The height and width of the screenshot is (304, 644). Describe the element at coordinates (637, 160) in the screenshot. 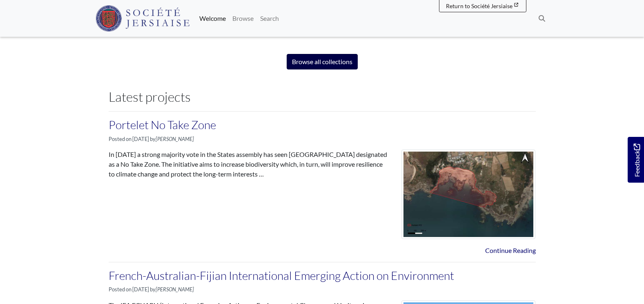

I see `span: Feedback` at that location.